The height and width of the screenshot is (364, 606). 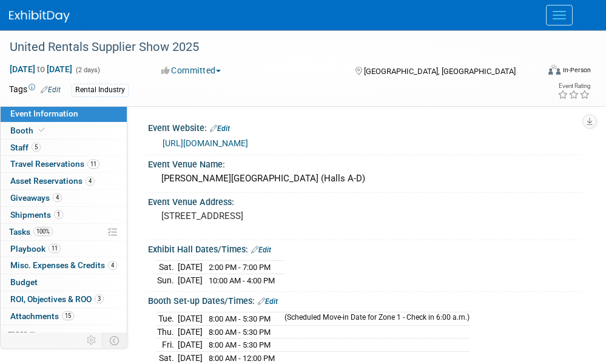 What do you see at coordinates (64, 266) in the screenshot?
I see `a: Misc. Expenses & Credits4` at bounding box center [64, 266].